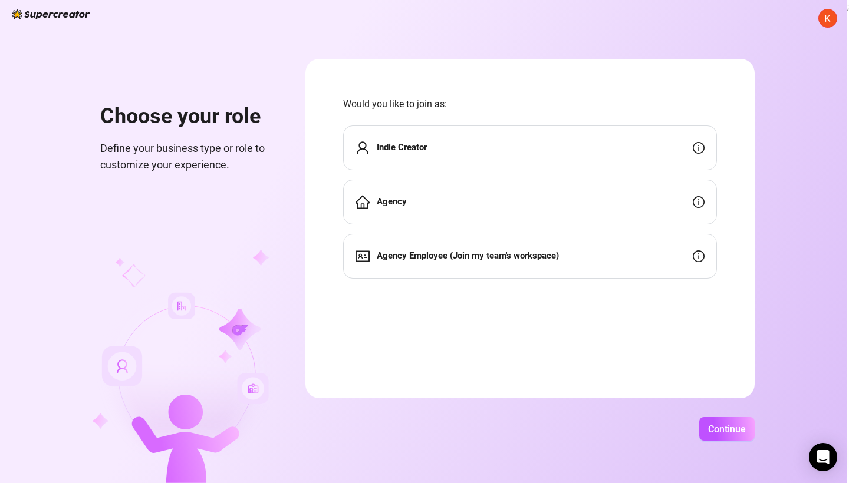 The image size is (849, 483). Describe the element at coordinates (828, 18) in the screenshot. I see `img: ACg8ocJpW84DAH27eoK1_9asEeHRiLU8cctoABhrzA6djolzUP9OBA=s96-c` at that location.